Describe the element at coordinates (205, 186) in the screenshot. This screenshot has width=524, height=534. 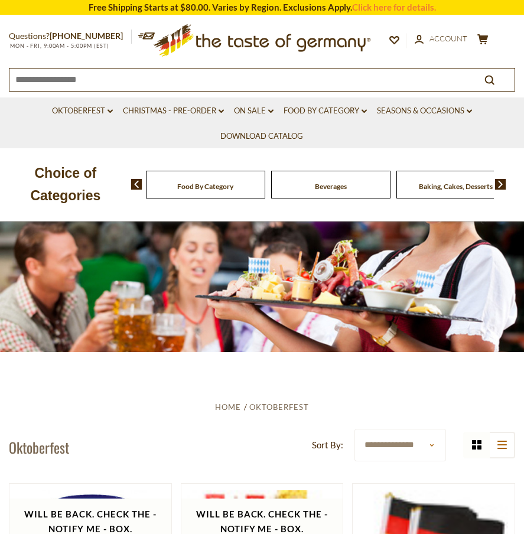
I see `span: Food By Category` at that location.